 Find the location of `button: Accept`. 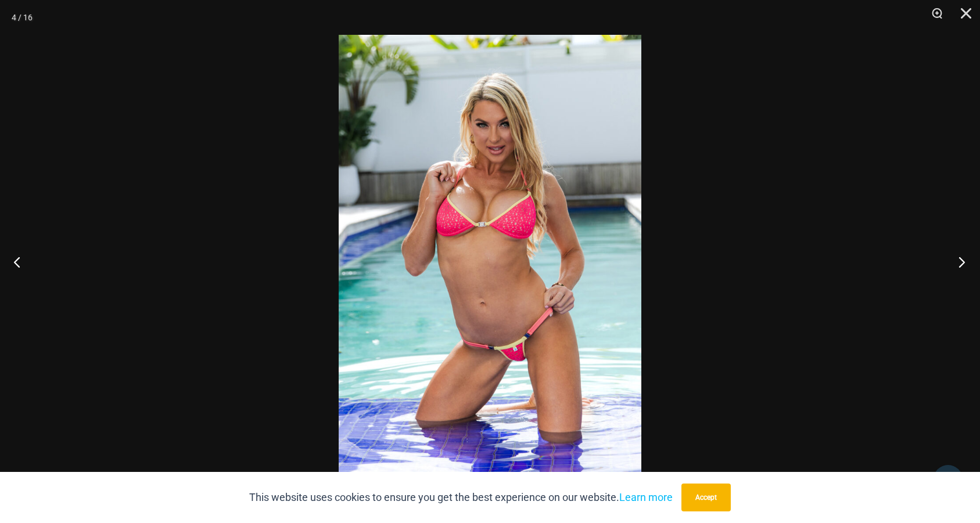

button: Accept is located at coordinates (705, 497).